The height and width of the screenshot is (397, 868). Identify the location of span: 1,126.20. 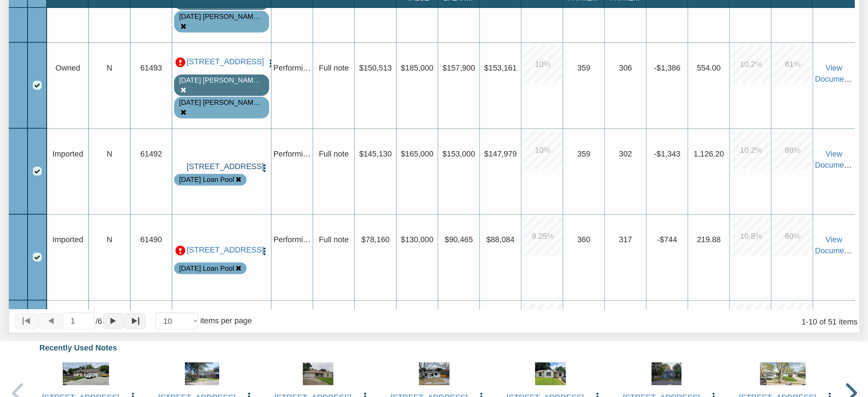
(709, 154).